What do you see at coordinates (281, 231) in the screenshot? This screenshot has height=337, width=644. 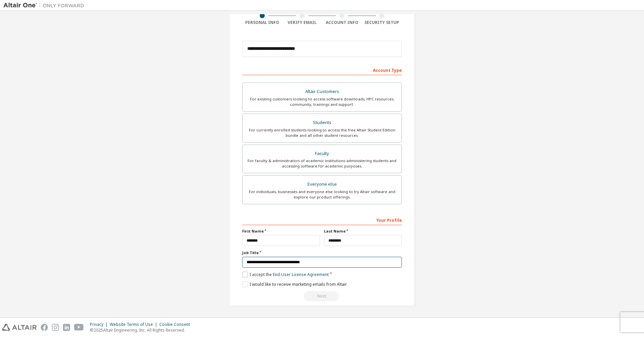 I see `label: First Name` at bounding box center [281, 231].